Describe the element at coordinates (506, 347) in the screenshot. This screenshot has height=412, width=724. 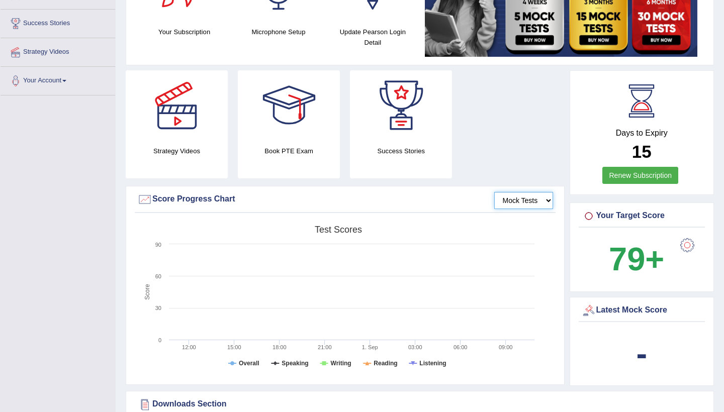
I see `text: 09:00` at that location.